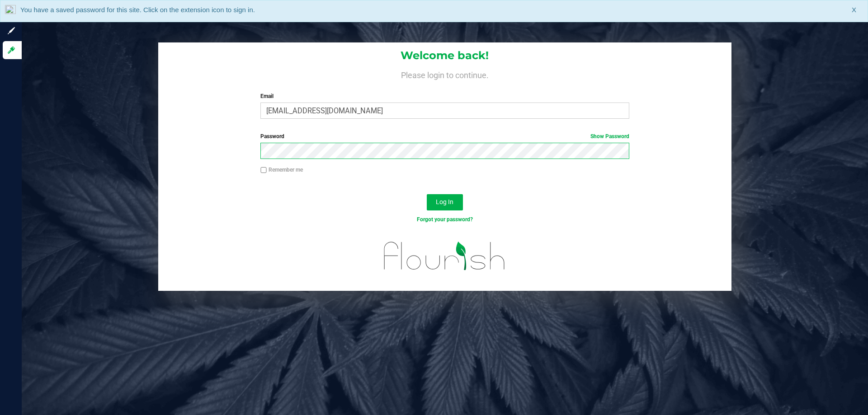  Describe the element at coordinates (272, 136) in the screenshot. I see `span: Password` at that location.